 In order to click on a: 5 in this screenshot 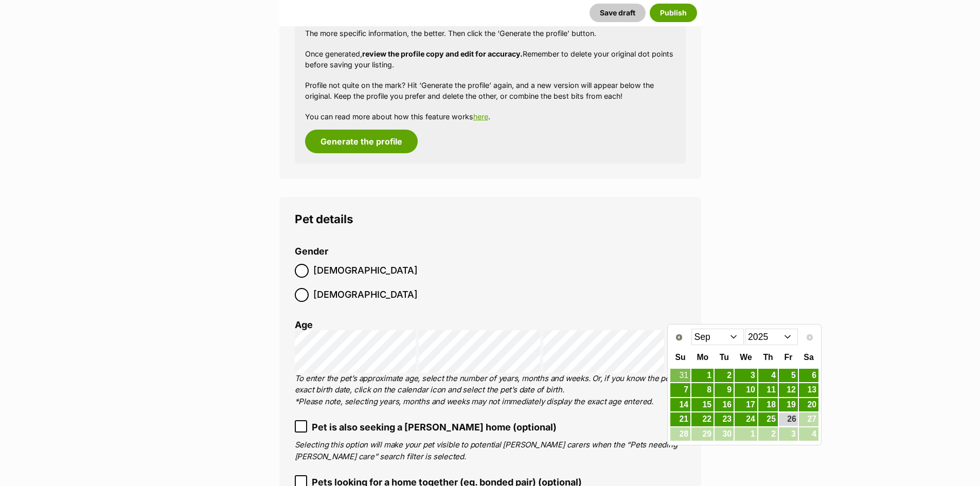, I will do `click(789, 376)`.